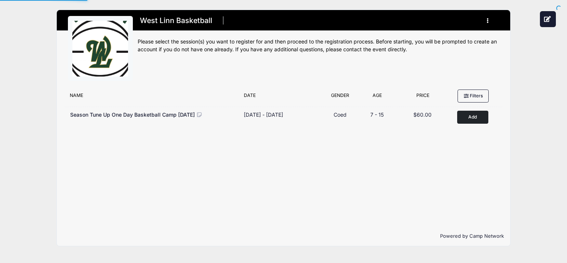 This screenshot has height=263, width=567. What do you see at coordinates (422, 114) in the screenshot?
I see `span: $60.00` at bounding box center [422, 114].